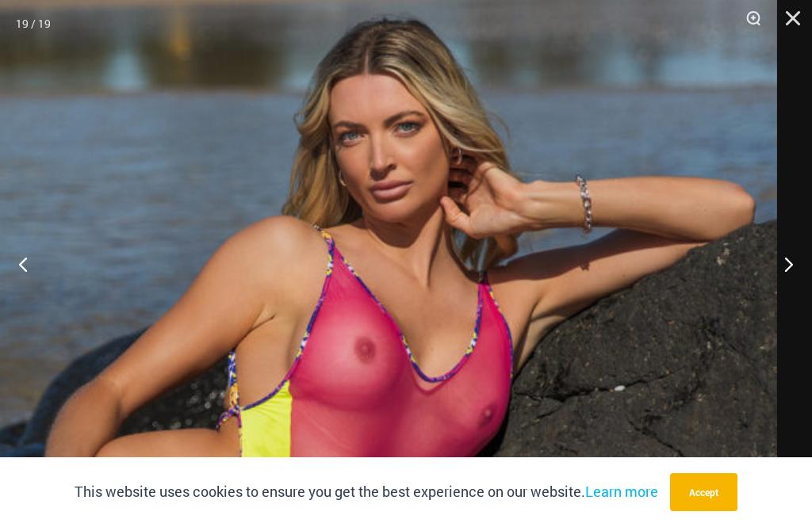 Image resolution: width=812 pixels, height=527 pixels. Describe the element at coordinates (703, 492) in the screenshot. I see `button: Accept` at that location.